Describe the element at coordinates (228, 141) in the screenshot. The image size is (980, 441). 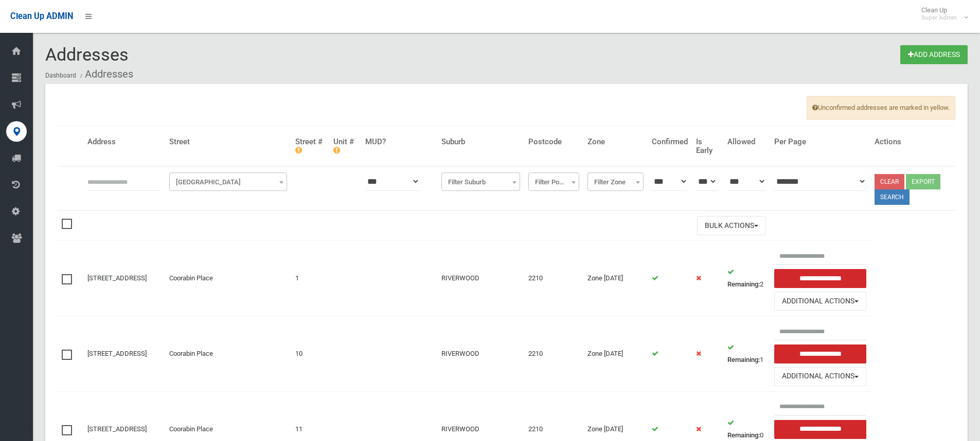
I see `h4: Street` at that location.